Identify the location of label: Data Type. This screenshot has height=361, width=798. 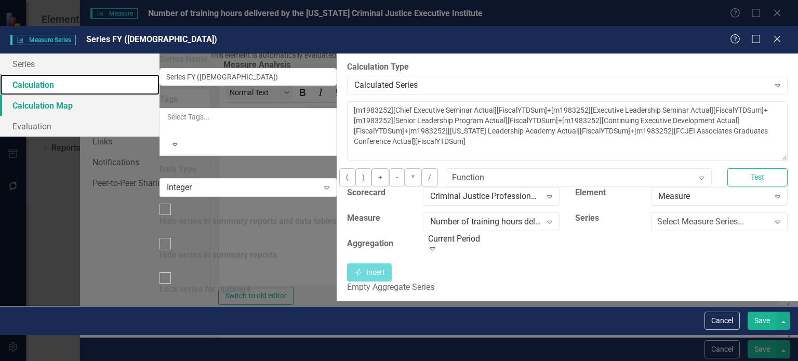
(248, 169).